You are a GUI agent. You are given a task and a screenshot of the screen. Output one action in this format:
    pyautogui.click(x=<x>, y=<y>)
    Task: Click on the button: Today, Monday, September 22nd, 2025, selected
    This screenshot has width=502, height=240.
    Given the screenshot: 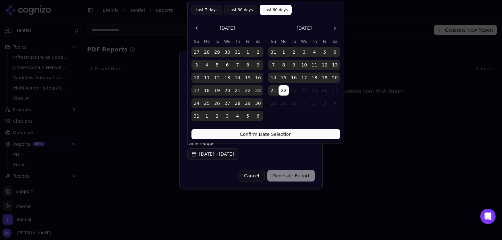 What is the action you would take?
    pyautogui.click(x=284, y=91)
    